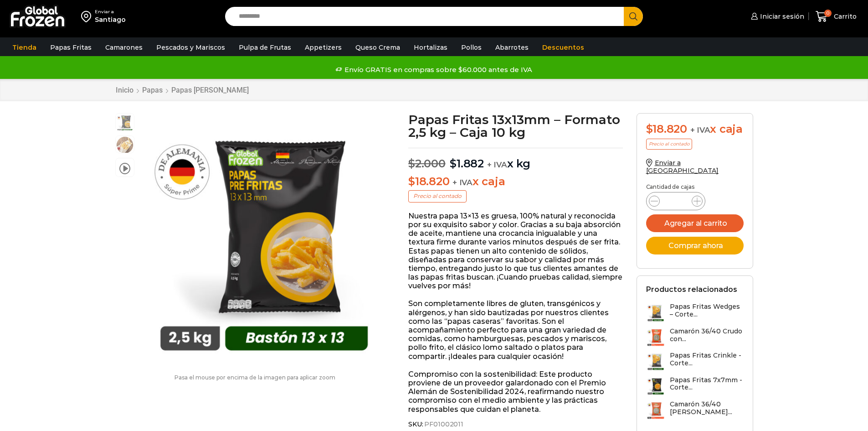 Image resolution: width=868 pixels, height=431 pixels. Describe the element at coordinates (70, 48) in the screenshot. I see `a: Papas Fritas` at that location.